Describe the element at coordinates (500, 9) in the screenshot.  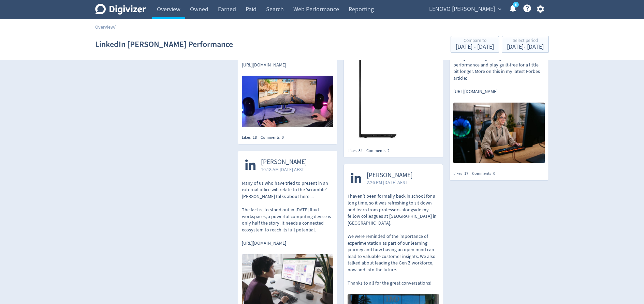
I see `span: expand_more` at that location.